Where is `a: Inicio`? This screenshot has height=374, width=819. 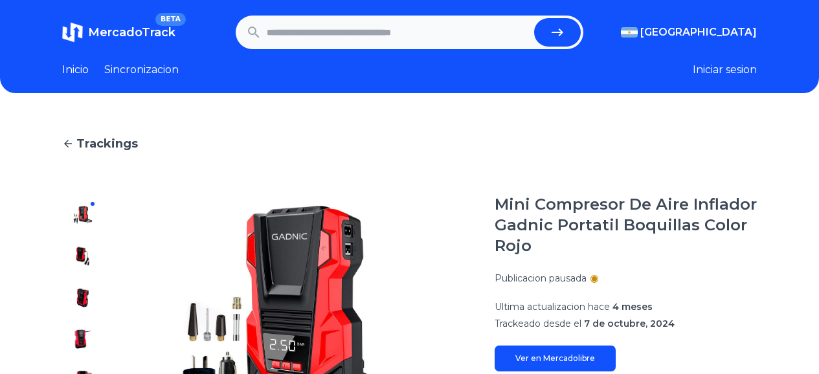 a: Inicio is located at coordinates (75, 70).